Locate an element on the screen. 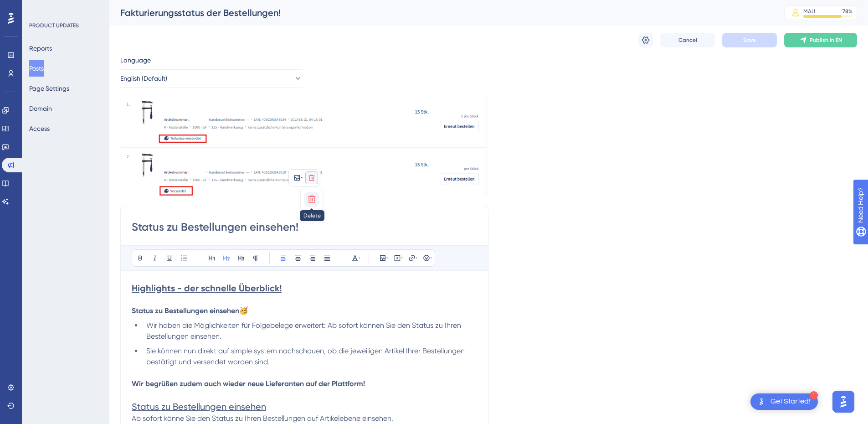 The height and width of the screenshot is (424, 868). div: PRODUCT UPDATES is located at coordinates (54, 26).